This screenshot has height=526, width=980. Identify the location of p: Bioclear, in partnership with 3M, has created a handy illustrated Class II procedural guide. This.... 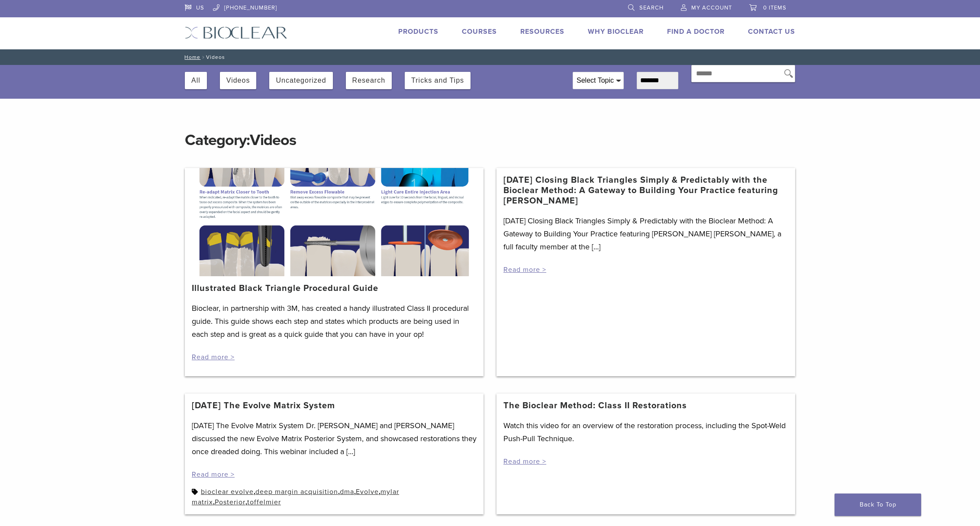
(334, 322).